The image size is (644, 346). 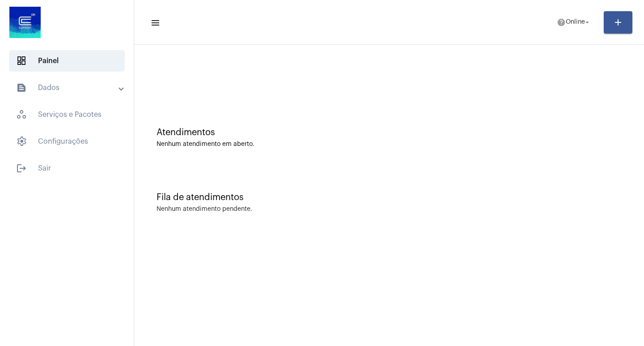 What do you see at coordinates (575, 22) in the screenshot?
I see `span: Online` at bounding box center [575, 22].